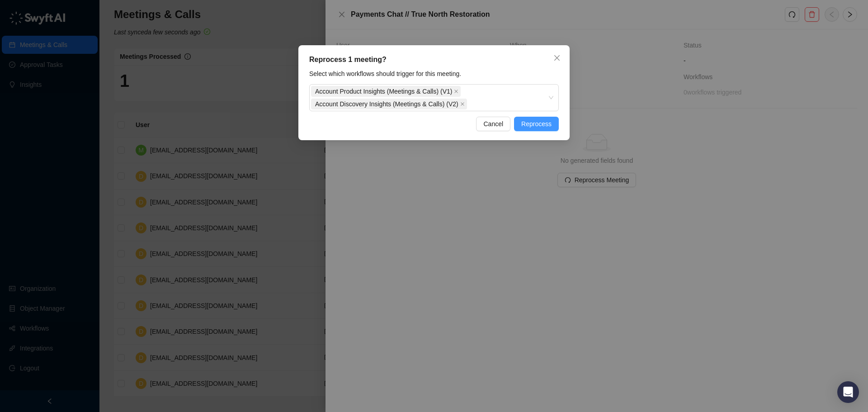  I want to click on div: Reprocess 1 meeting?, so click(434, 60).